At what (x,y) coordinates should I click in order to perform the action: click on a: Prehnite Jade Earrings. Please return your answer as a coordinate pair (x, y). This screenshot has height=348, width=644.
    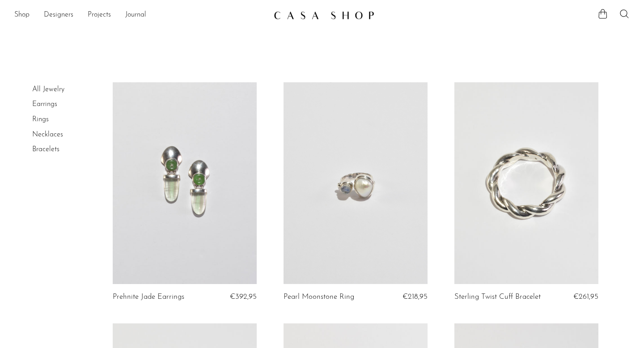
    Looking at the image, I should click on (149, 297).